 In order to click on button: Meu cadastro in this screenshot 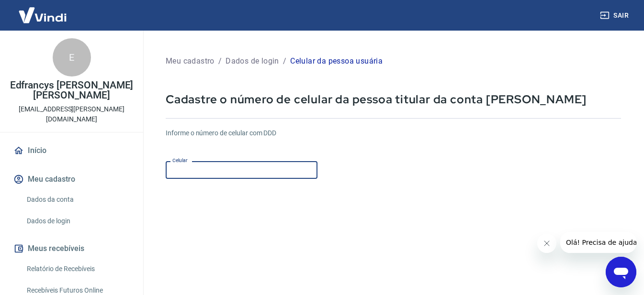, I will do `click(71, 180)`.